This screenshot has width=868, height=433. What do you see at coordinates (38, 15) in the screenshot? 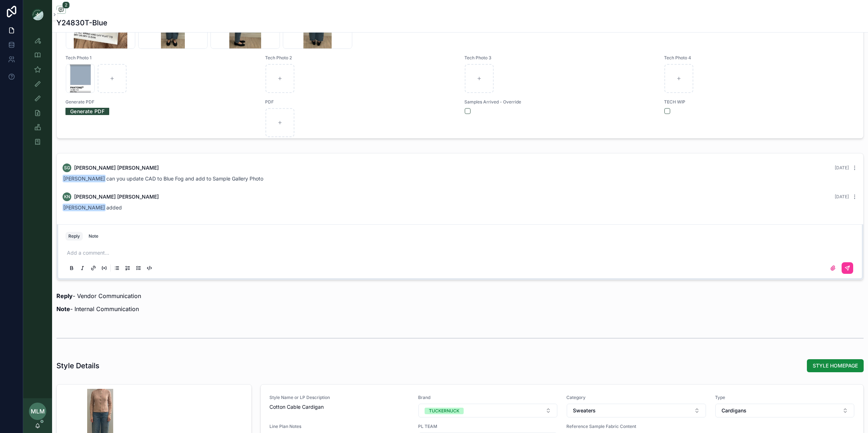
I see `img: App logo` at bounding box center [38, 15].